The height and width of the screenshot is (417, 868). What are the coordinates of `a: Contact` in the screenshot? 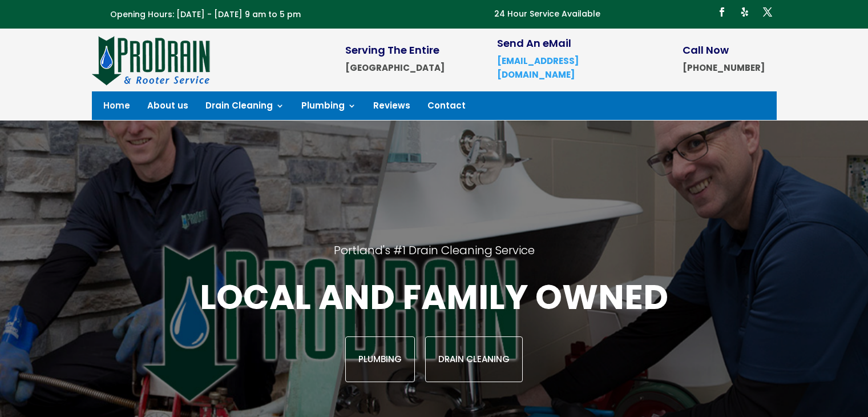 It's located at (446, 108).